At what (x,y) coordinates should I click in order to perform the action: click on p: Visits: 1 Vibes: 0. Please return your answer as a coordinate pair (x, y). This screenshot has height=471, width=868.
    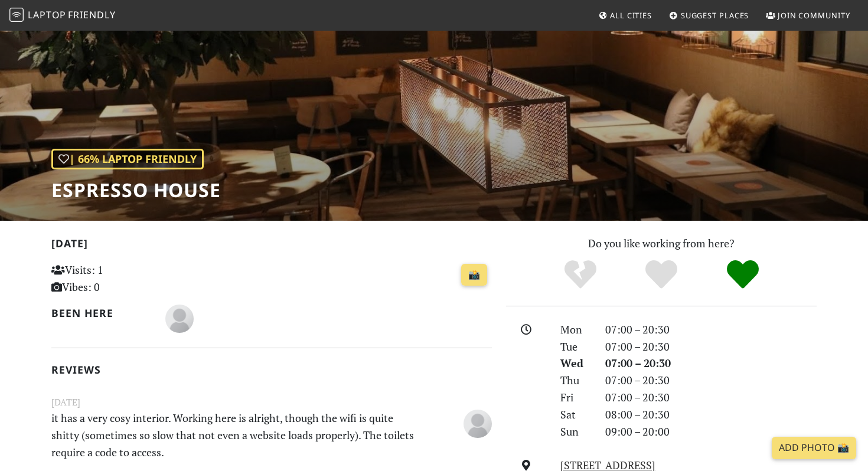
    Looking at the image, I should click on (120, 278).